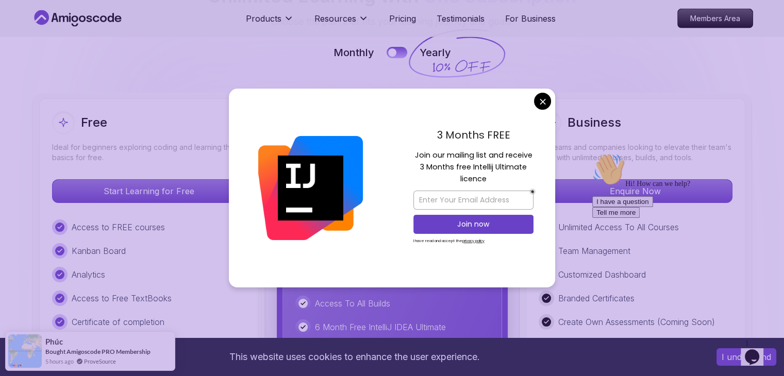 The height and width of the screenshot is (376, 784). I want to click on p: Start Learning for Free, so click(149, 191).